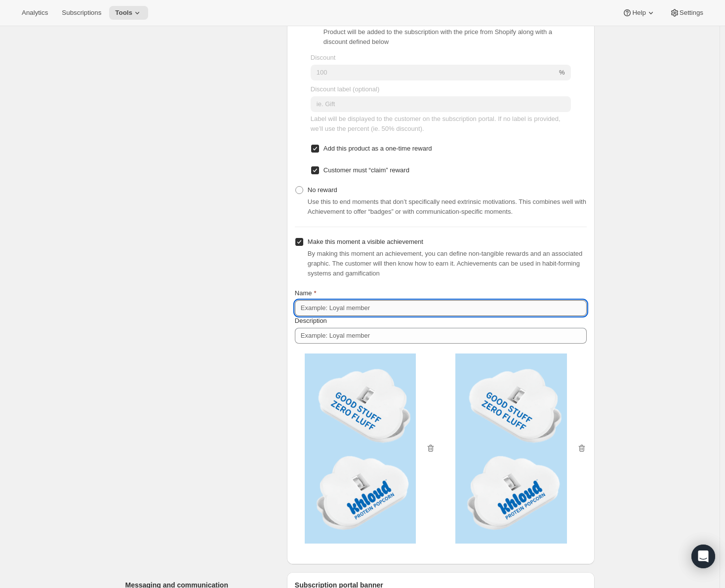  What do you see at coordinates (437, 37) in the screenshot?
I see `span: Product will be added to the subscription with the price from Shopify along with a discount defin...` at bounding box center [437, 37].